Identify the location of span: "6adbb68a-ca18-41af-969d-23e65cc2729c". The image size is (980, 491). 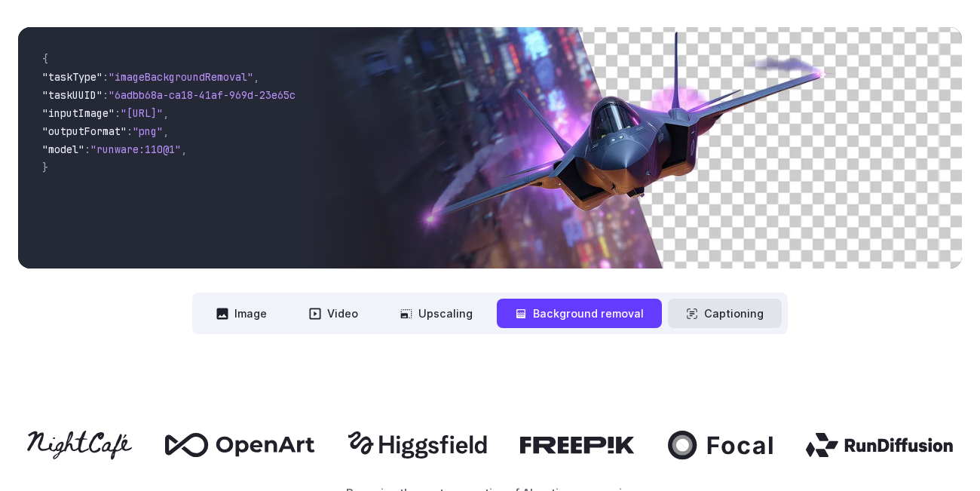
(223, 95).